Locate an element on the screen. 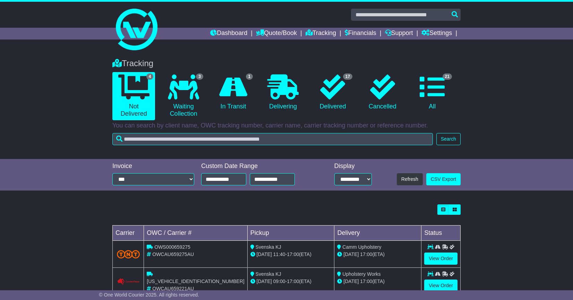  span: 17 is located at coordinates (347, 77).